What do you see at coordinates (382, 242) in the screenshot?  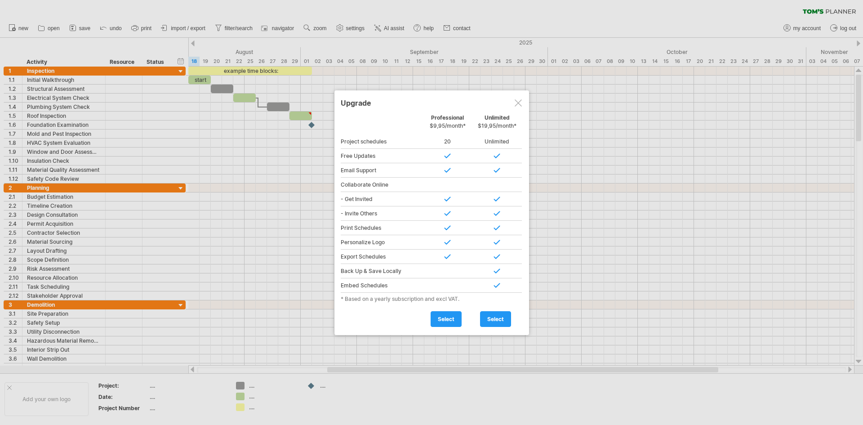 I see `div: Personalize Logo` at bounding box center [382, 242].